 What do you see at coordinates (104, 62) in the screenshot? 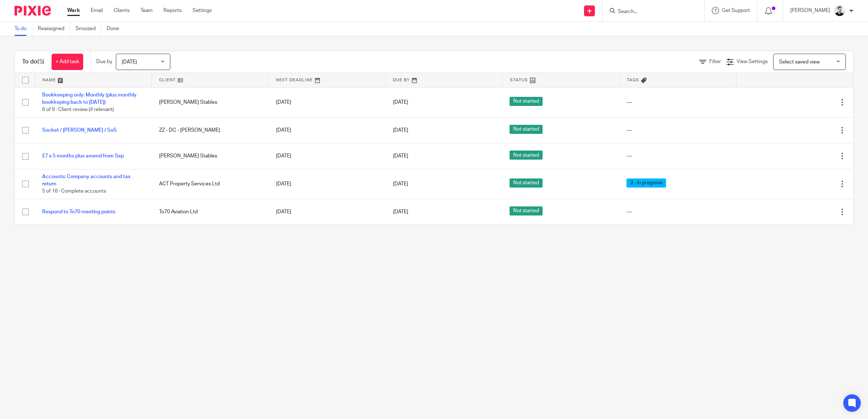
I see `p: Due by` at bounding box center [104, 62].